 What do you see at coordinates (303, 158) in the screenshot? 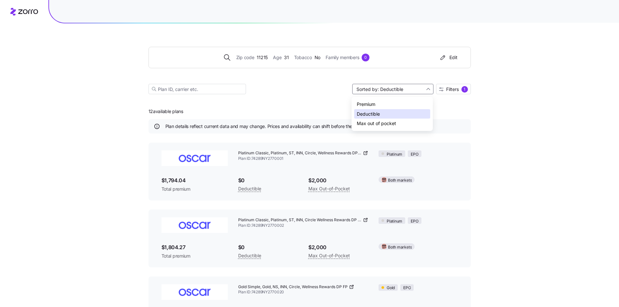
I see `span: Plan ID: 74289NY2770001` at bounding box center [303, 158].